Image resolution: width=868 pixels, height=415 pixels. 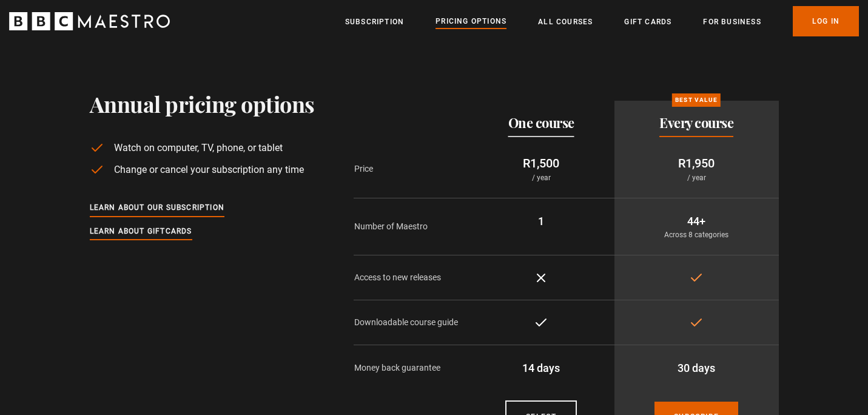 I want to click on h2: Every course, so click(x=696, y=123).